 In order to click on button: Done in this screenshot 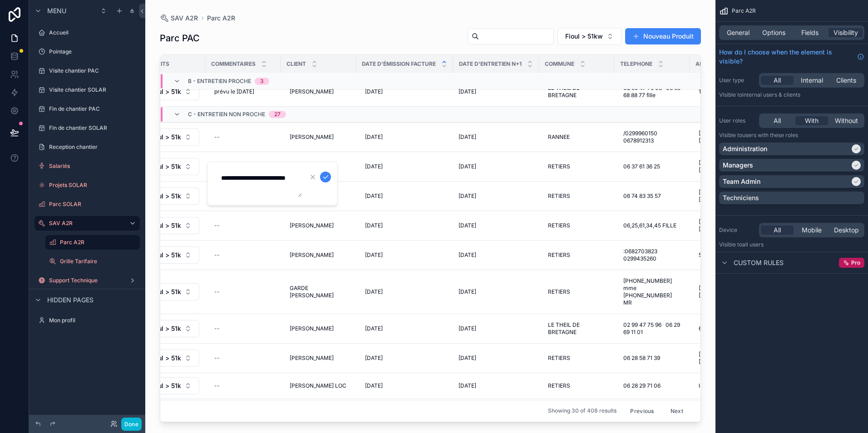, I will do `click(131, 424)`.